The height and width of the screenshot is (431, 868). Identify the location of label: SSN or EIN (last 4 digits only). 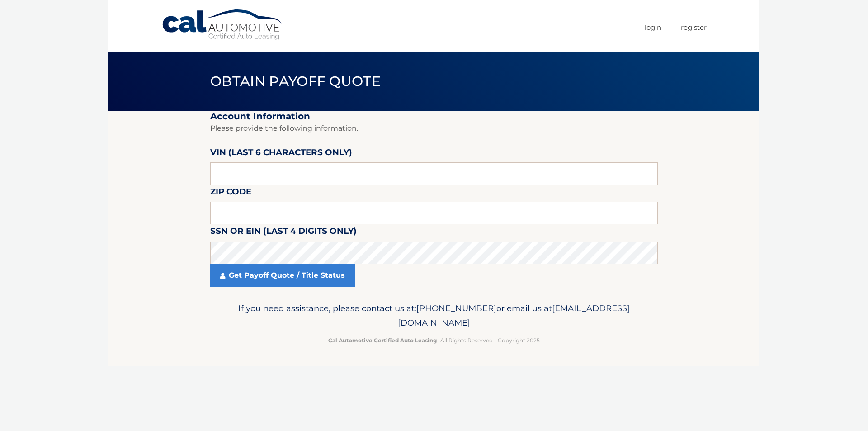
(283, 232).